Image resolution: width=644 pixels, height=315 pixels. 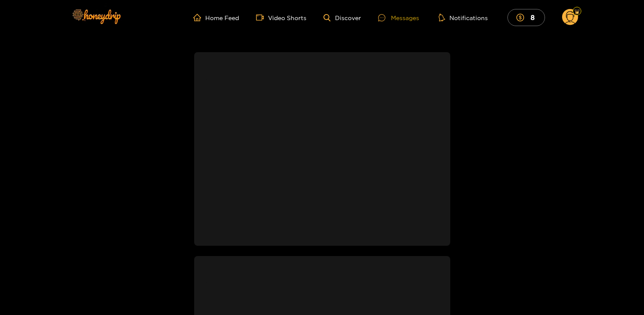 I want to click on img: Fan Level, so click(x=577, y=11).